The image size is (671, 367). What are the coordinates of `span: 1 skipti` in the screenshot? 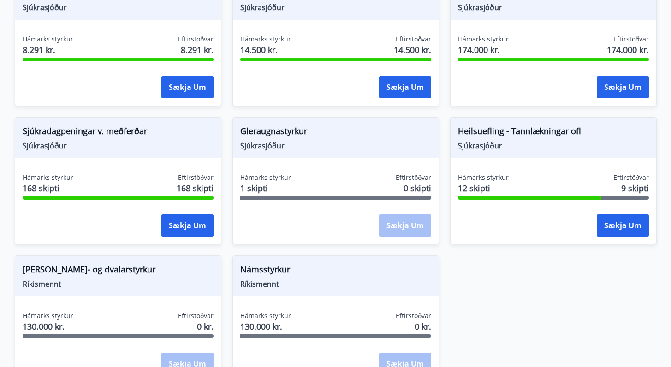 It's located at (266, 188).